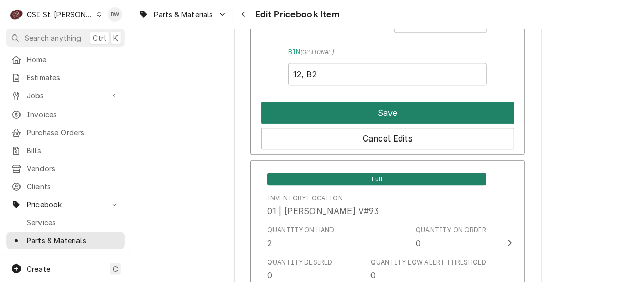 Image resolution: width=644 pixels, height=282 pixels. What do you see at coordinates (317, 52) in the screenshot?
I see `span: ( optional )` at bounding box center [317, 52].